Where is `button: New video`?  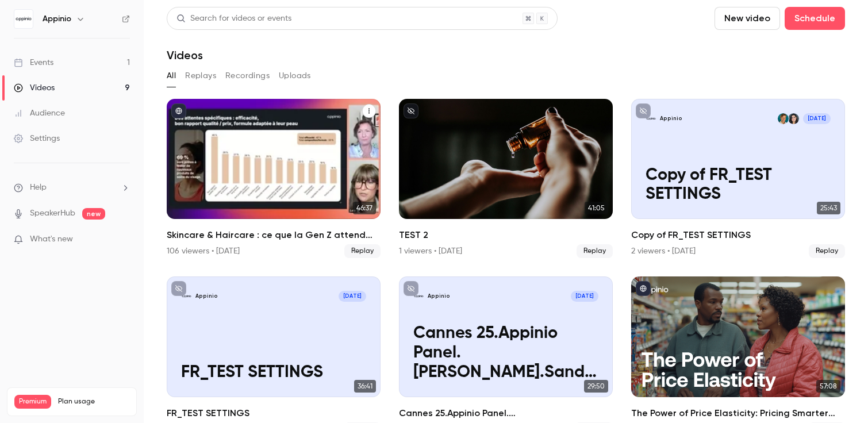 button: New video is located at coordinates (747, 19).